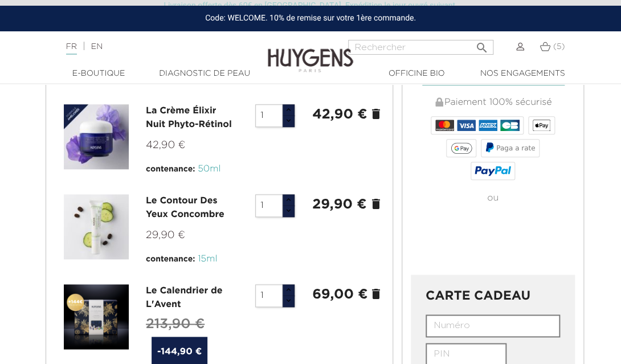 The width and height of the screenshot is (621, 364). What do you see at coordinates (340, 115) in the screenshot?
I see `strong: 42,90 €` at bounding box center [340, 115].